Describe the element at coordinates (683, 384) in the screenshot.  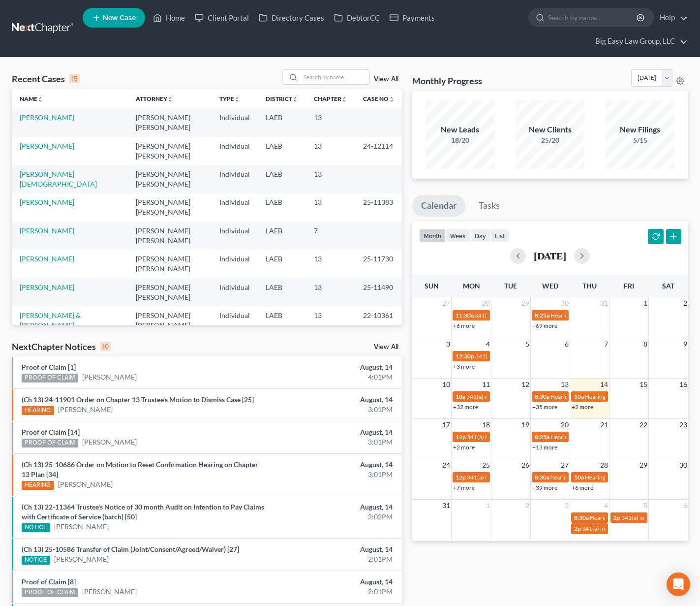
I see `span: 16` at that location.